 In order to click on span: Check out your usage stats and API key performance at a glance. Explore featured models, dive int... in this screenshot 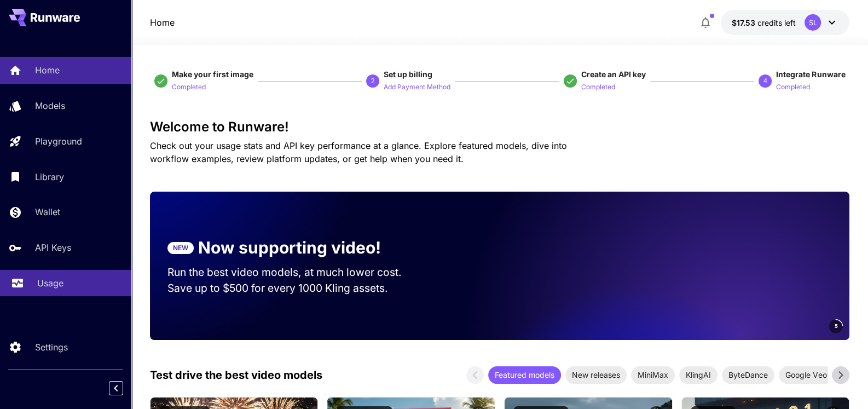, I will do `click(359, 152)`.